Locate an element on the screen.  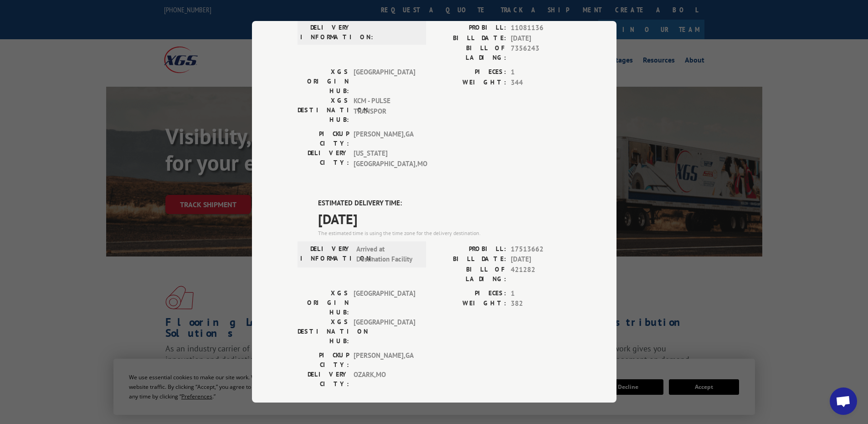
span: 7356243 is located at coordinates (541, 53).